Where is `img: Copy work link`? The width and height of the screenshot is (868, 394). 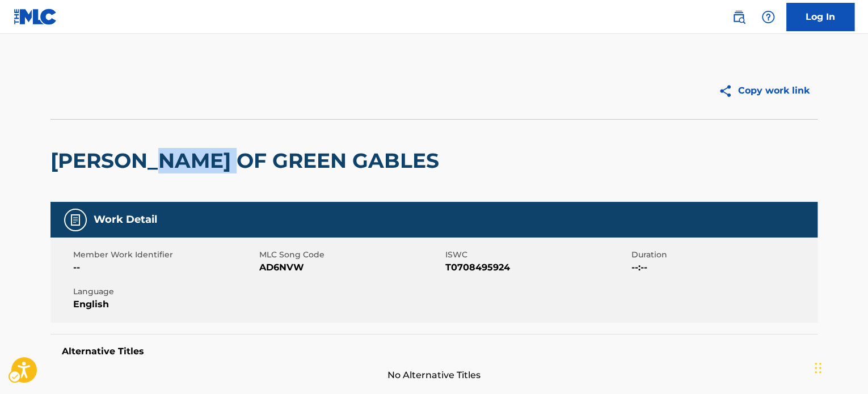 img: Copy work link is located at coordinates (728, 91).